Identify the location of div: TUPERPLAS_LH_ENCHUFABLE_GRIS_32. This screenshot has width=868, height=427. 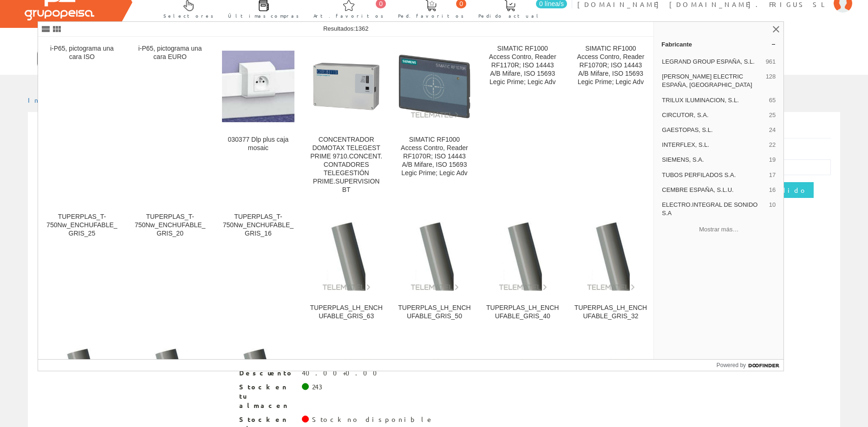
(611, 313).